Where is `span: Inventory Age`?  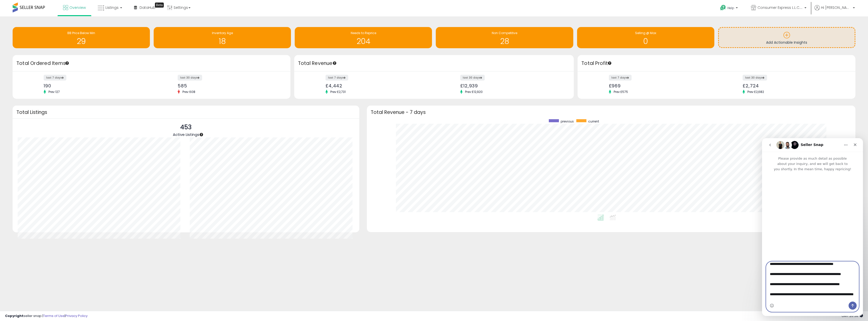
span: Inventory Age is located at coordinates (222, 33).